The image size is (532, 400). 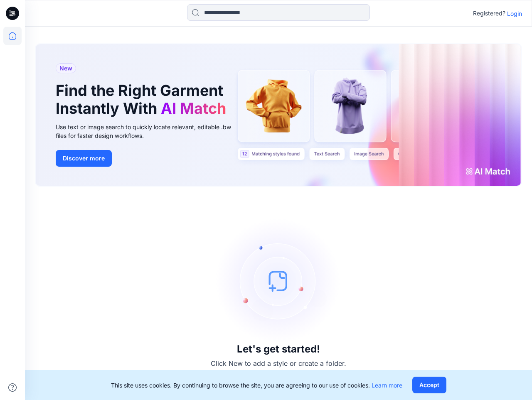 I want to click on h1: Find the Right Garment Instantly With, so click(x=143, y=100).